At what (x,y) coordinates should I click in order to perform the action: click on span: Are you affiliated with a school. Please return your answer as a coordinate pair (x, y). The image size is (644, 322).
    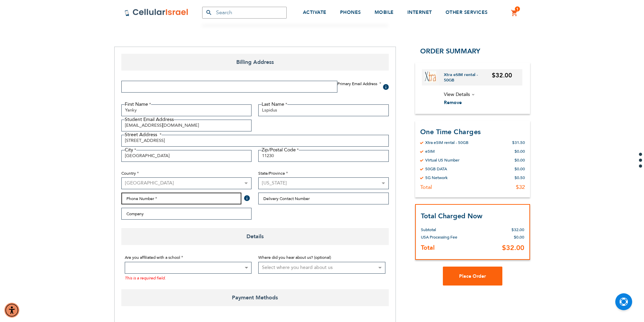
    Looking at the image, I should click on (153, 258).